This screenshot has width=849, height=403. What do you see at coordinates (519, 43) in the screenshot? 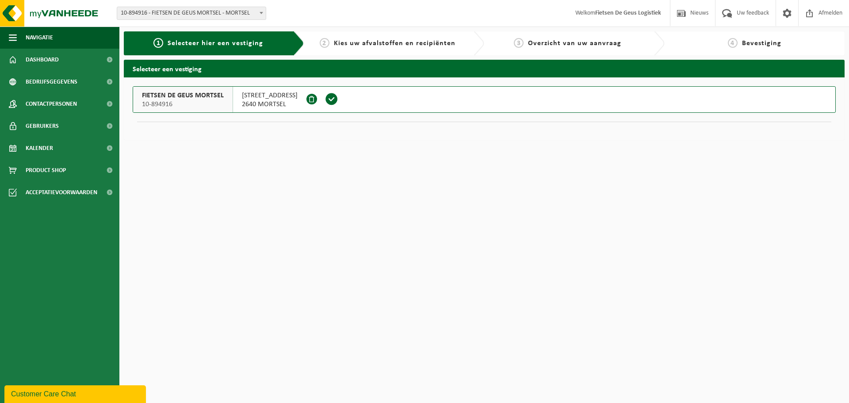
I see `span: 3` at bounding box center [519, 43].